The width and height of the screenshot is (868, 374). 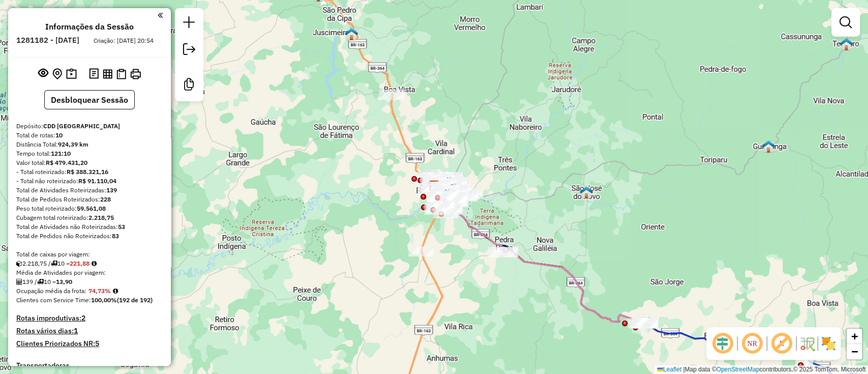 What do you see at coordinates (90, 26) in the screenshot?
I see `h4: Informações da Sessão` at bounding box center [90, 26].